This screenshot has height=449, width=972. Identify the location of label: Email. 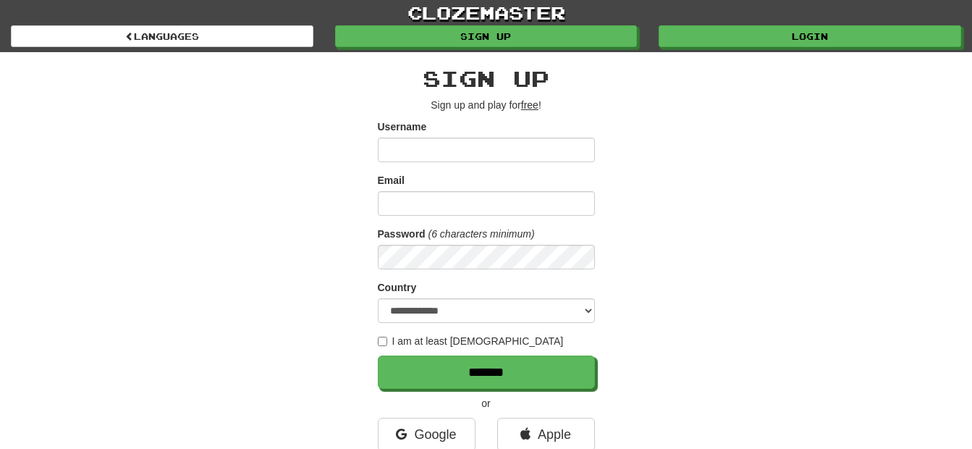
(391, 180).